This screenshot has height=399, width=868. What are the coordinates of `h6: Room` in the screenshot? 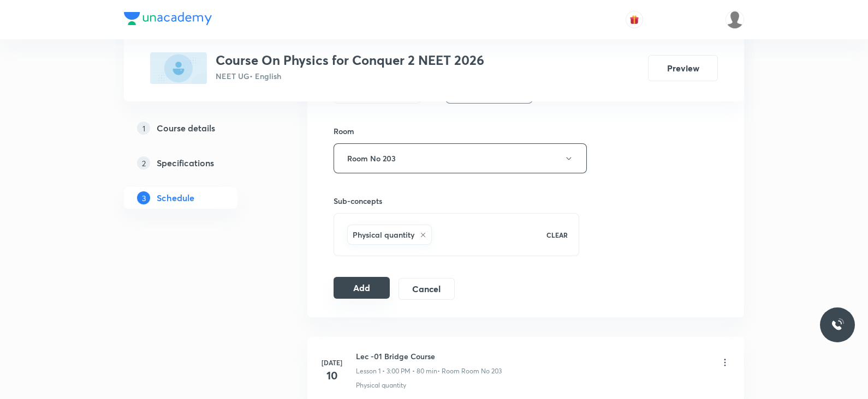 It's located at (343, 131).